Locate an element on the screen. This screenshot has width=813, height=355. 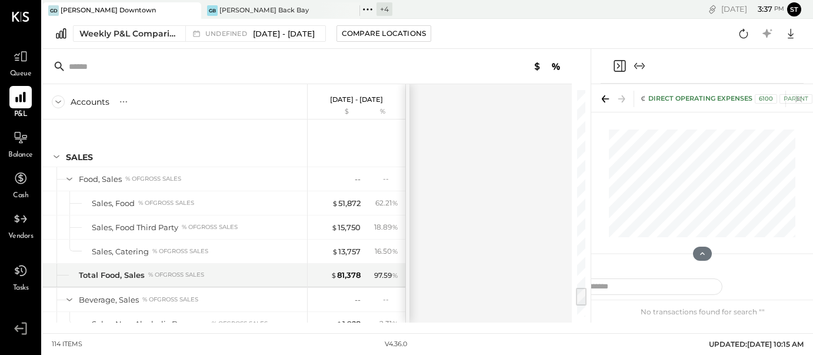
div: 6100 is located at coordinates (766, 99).